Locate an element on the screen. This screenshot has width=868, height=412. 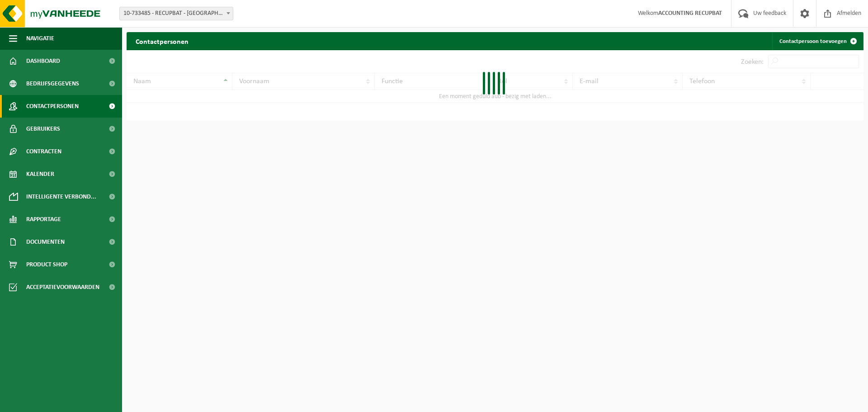
span: Contactpersonen is located at coordinates (52, 106).